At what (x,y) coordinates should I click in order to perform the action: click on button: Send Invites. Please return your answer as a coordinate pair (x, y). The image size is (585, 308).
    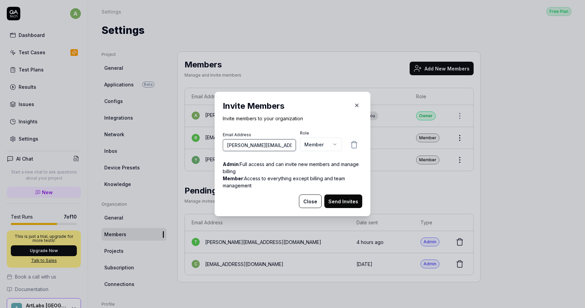
    Looking at the image, I should click on (343, 201).